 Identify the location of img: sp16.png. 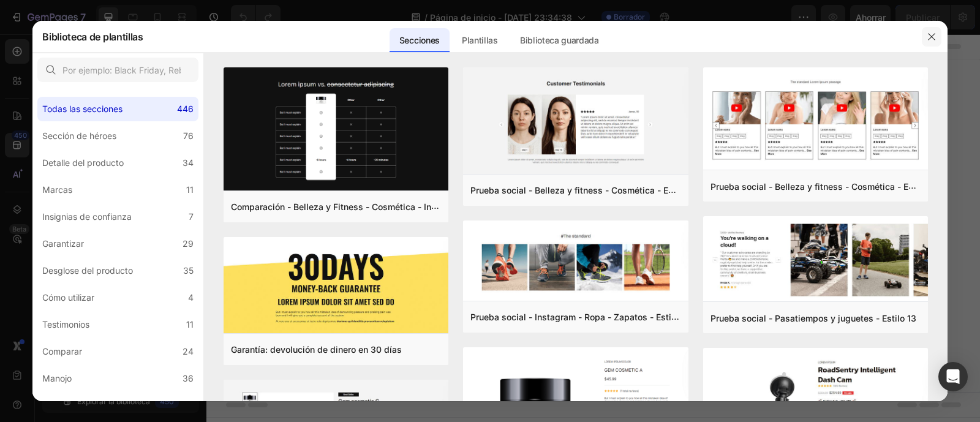
(575, 122).